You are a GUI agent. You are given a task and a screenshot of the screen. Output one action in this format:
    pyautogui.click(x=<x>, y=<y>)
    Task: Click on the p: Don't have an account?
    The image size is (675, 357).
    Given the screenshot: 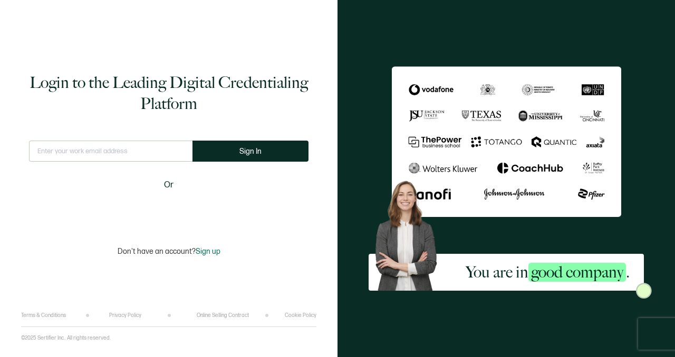 What is the action you would take?
    pyautogui.click(x=169, y=252)
    